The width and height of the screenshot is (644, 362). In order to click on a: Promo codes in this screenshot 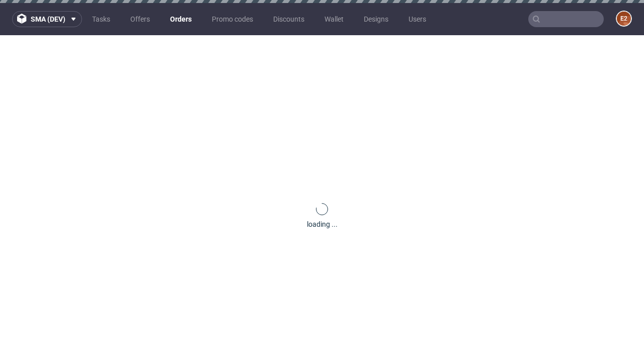, I will do `click(232, 19)`.